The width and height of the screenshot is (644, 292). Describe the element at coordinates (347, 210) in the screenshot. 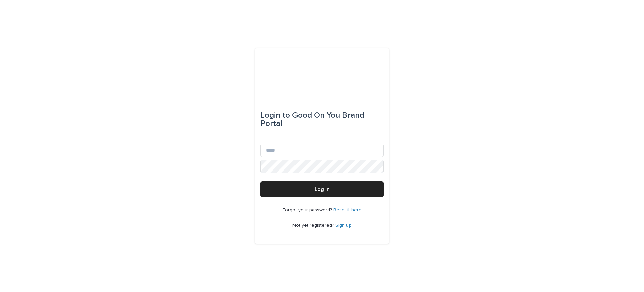

I see `a: Reset it here` at that location.